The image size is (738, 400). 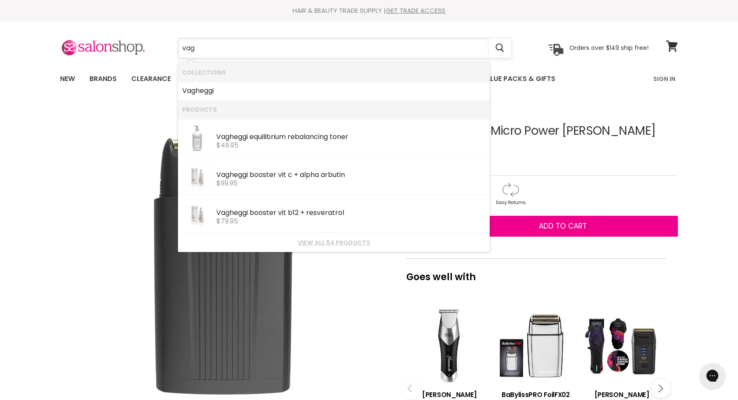 What do you see at coordinates (536, 272) in the screenshot?
I see `p: Goes well with` at bounding box center [536, 272].